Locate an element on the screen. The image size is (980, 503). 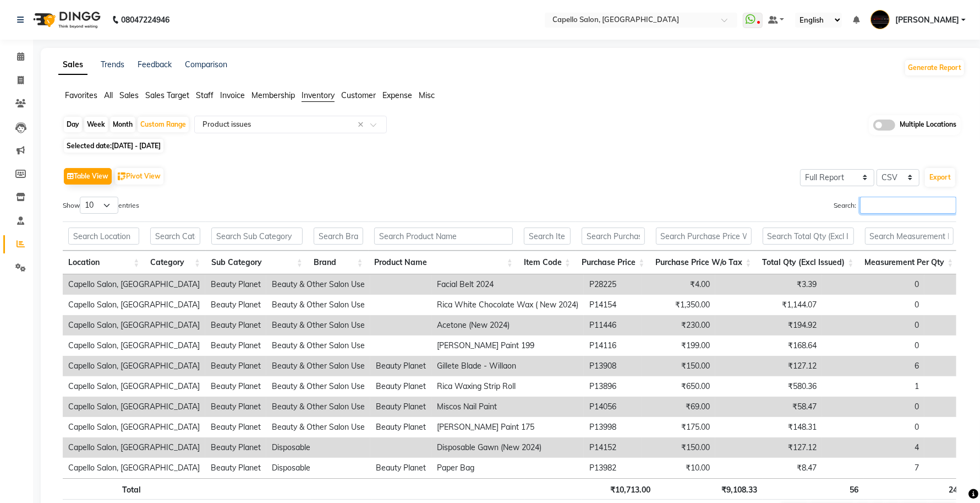
td: 4 is located at coordinates (874, 447).